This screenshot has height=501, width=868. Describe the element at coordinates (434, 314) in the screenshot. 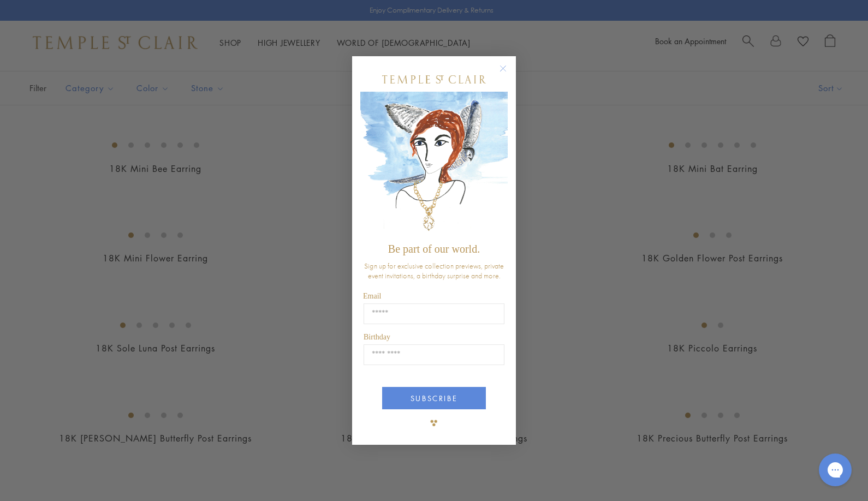

I see `input: Email` at that location.